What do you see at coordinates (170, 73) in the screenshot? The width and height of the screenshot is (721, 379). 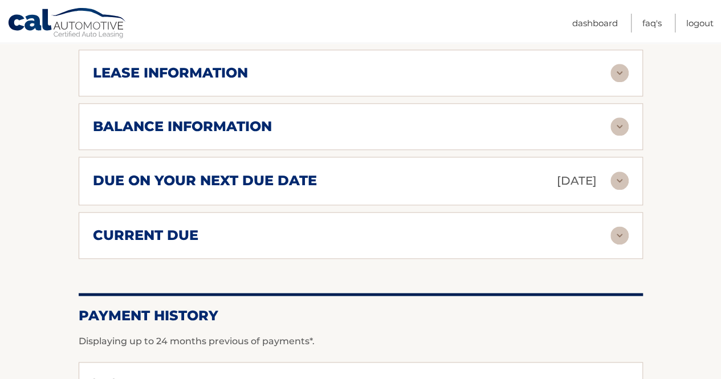 I see `h2: lease information` at bounding box center [170, 73].